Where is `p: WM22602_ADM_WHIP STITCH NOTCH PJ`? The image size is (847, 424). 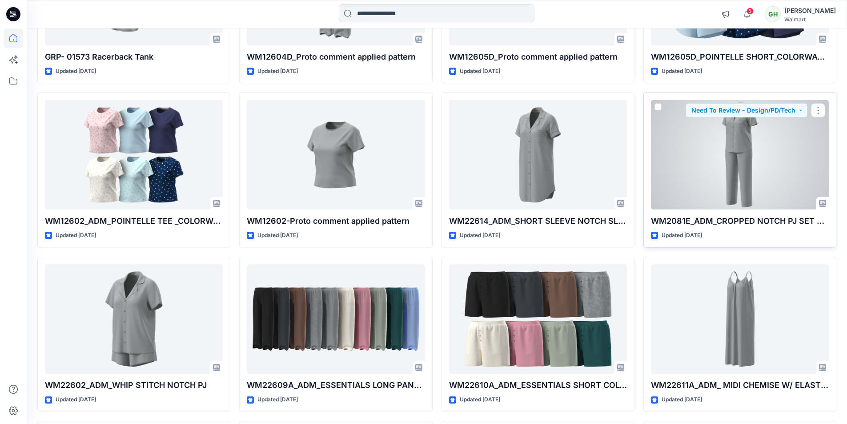 p: WM22602_ADM_WHIP STITCH NOTCH PJ is located at coordinates (134, 385).